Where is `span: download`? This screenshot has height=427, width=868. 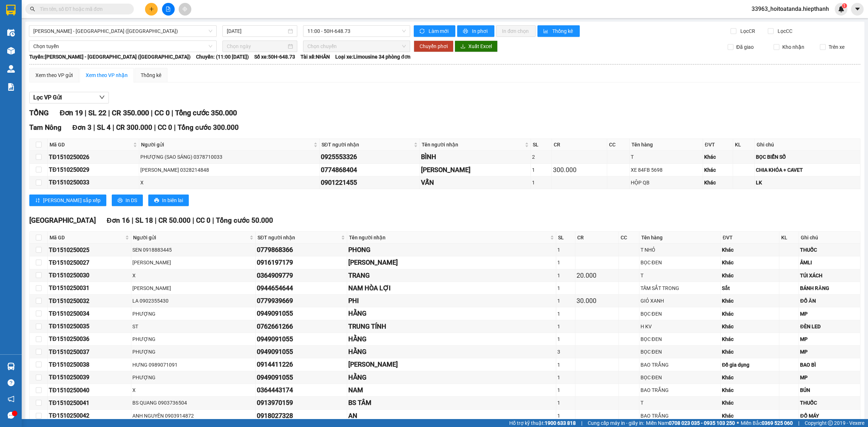
span: download is located at coordinates (463, 47).